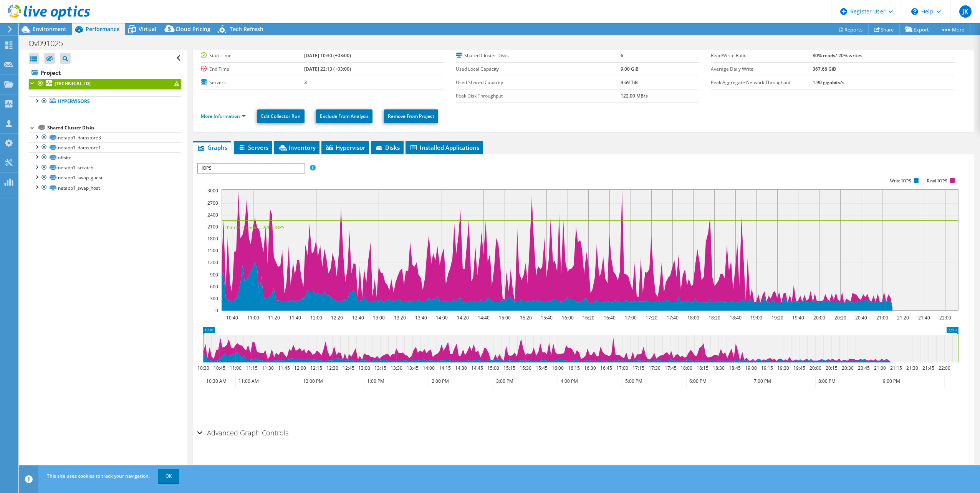 This screenshot has width=980, height=493. What do you see at coordinates (267, 368) in the screenshot?
I see `text: 11:30` at bounding box center [267, 368].